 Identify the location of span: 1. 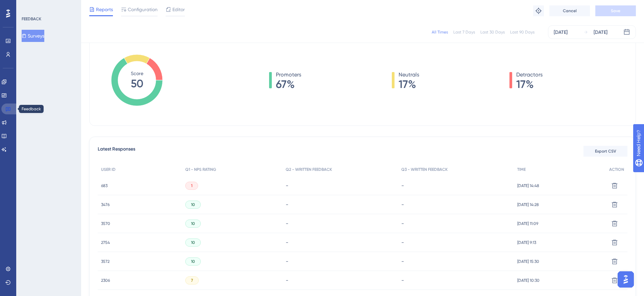
(192, 186).